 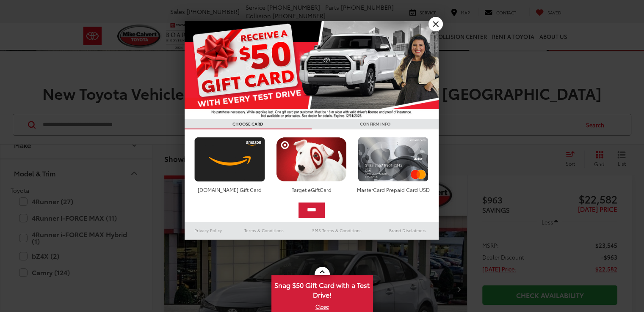 What do you see at coordinates (393, 160) in the screenshot?
I see `img: mastercard.png` at bounding box center [393, 160].